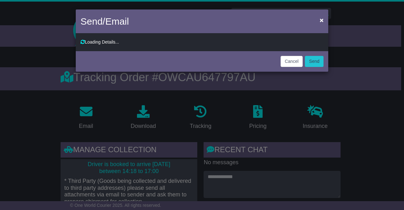  What do you see at coordinates (291, 61) in the screenshot?
I see `button: Cancel` at bounding box center [291, 61].